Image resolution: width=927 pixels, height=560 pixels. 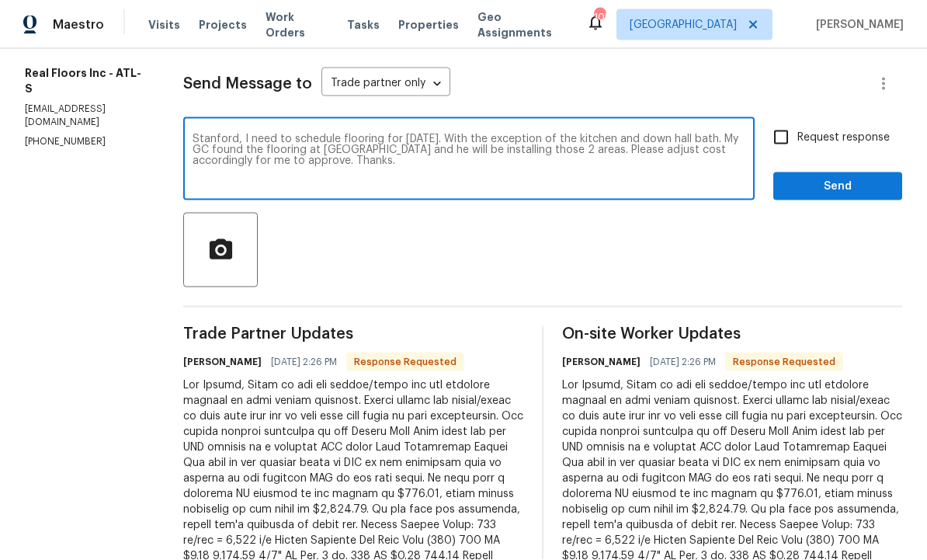 I want to click on span: Geo Assignments, so click(x=522, y=25).